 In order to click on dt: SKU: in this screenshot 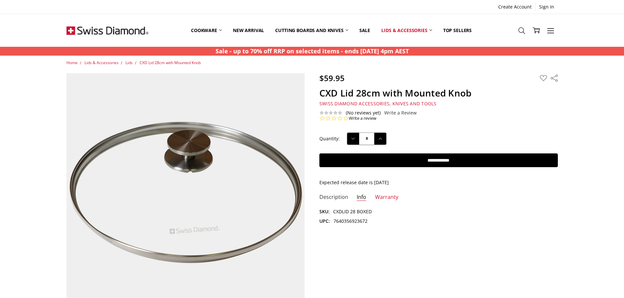, I will do `click(324, 212)`.